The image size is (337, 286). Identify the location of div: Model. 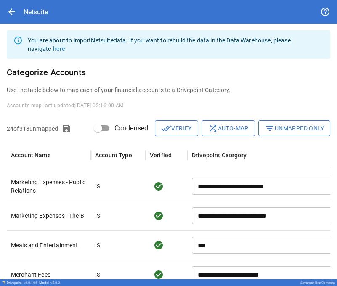
(50, 283).